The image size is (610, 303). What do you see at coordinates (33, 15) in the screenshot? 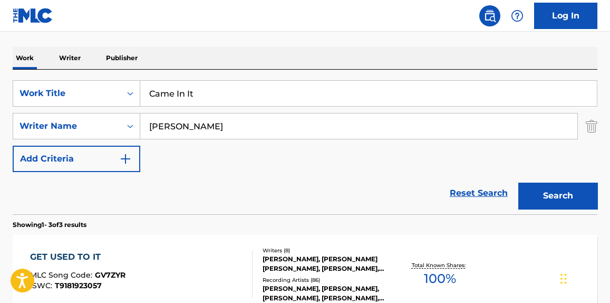
I see `img: MLC Logo` at bounding box center [33, 15].